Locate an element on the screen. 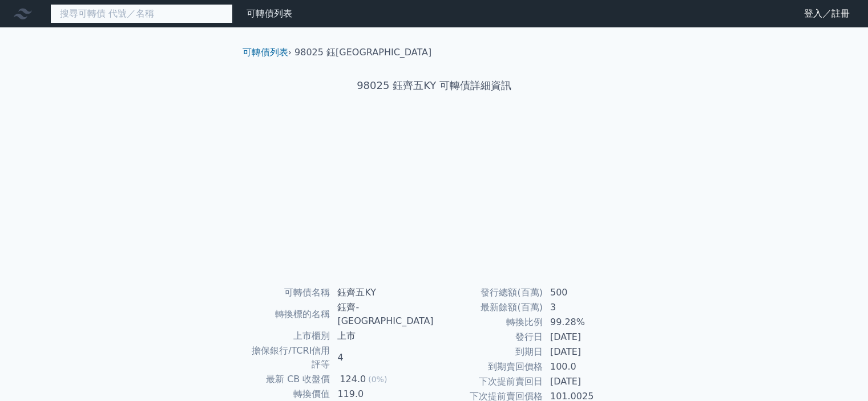  h1: 98025 鈺齊五KY 可轉債詳細資訊 is located at coordinates (434, 86).